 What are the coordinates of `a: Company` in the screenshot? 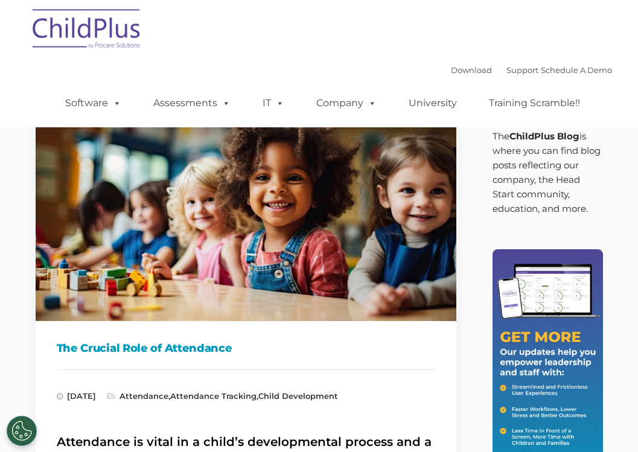 It's located at (347, 103).